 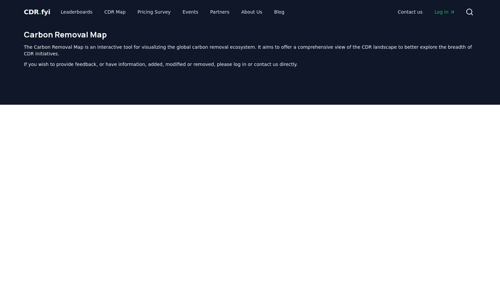 What do you see at coordinates (37, 12) in the screenshot?
I see `a: CDR.fyi` at bounding box center [37, 12].